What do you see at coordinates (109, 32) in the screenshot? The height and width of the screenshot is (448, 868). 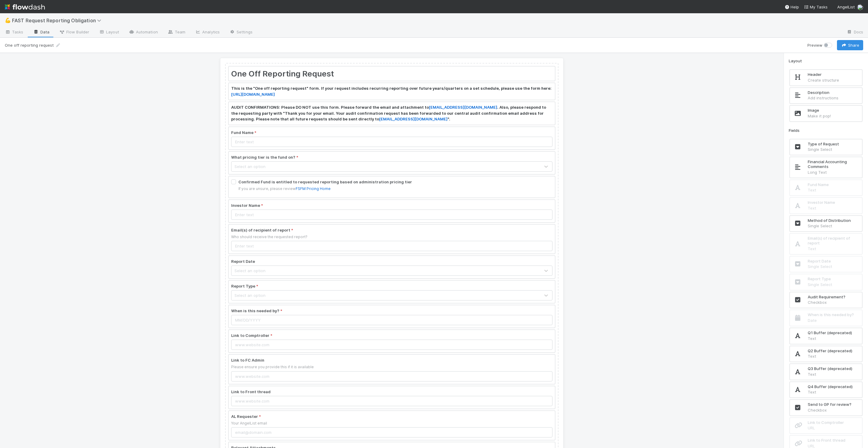 I see `a: Layout` at bounding box center [109, 32].